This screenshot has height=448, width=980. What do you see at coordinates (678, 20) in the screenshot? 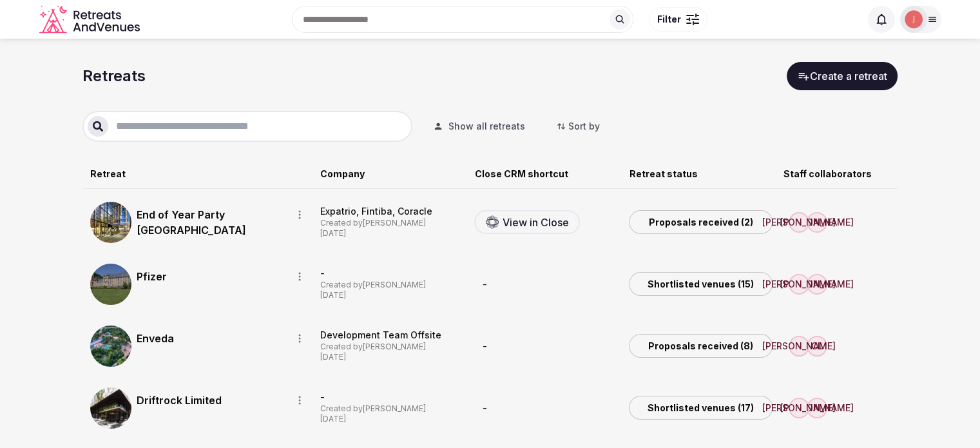
I see `button: Filter` at bounding box center [678, 20].